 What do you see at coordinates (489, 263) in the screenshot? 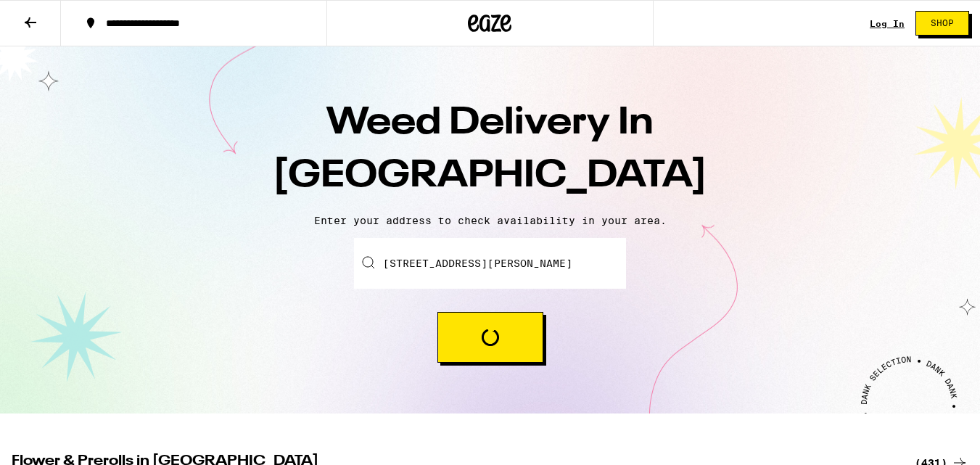
I see `input: Enter your delivery address` at bounding box center [489, 263].